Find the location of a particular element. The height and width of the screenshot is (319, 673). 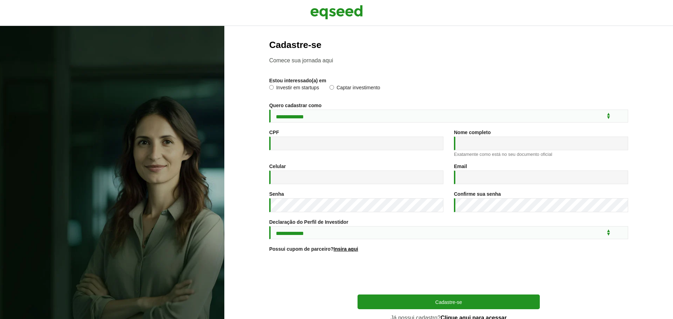

label: Email is located at coordinates (460, 166).